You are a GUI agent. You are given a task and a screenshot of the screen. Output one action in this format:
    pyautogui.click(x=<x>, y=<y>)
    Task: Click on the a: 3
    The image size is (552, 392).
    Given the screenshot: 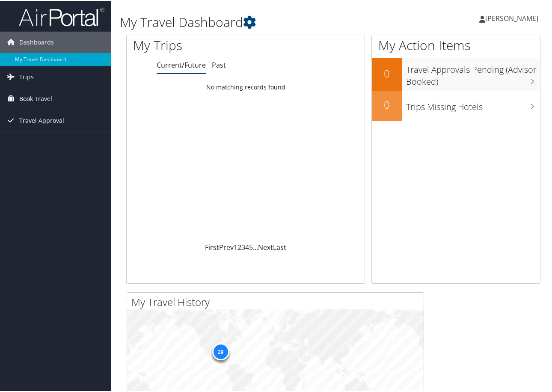 What is the action you would take?
    pyautogui.click(x=243, y=246)
    